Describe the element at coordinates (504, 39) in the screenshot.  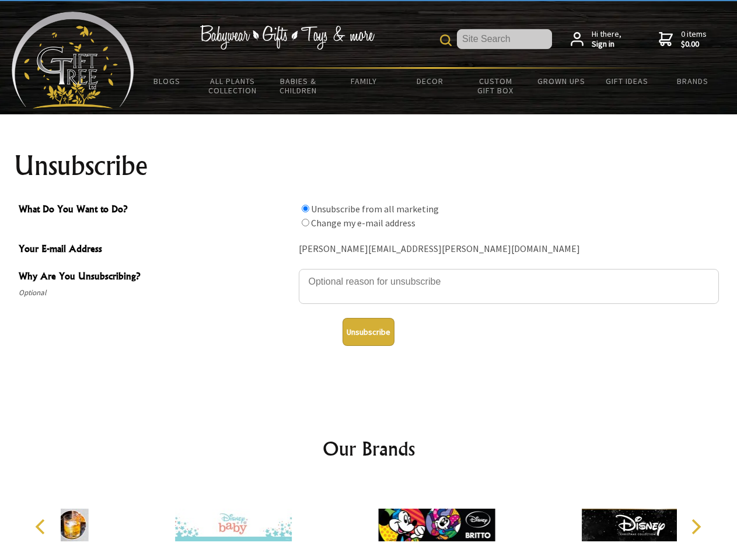
I see `input: Site Search` at that location.